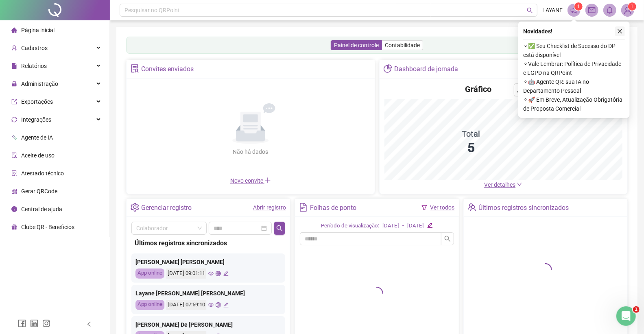 This screenshot has height=334, width=644. I want to click on div: Convites enviados, so click(167, 69).